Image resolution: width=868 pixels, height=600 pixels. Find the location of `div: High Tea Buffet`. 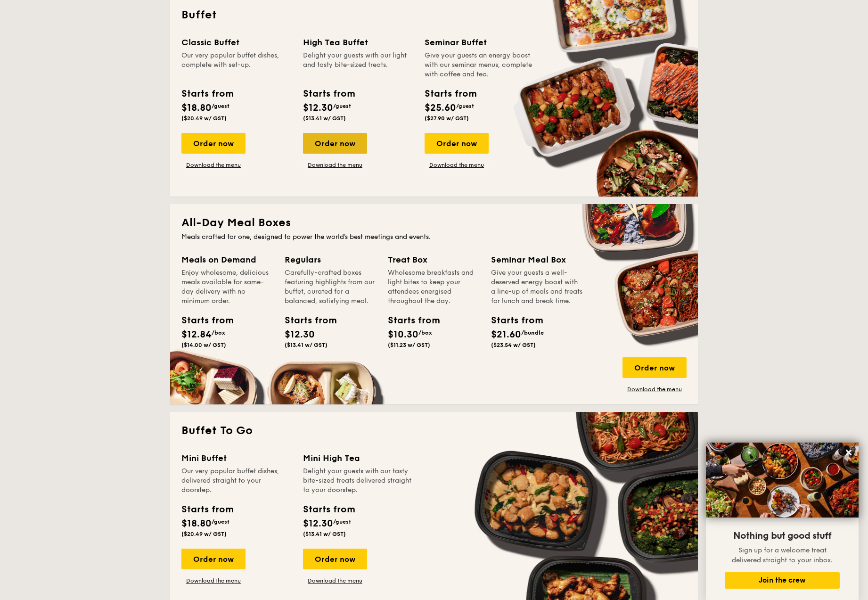

div: High Tea Buffet is located at coordinates (358, 43).